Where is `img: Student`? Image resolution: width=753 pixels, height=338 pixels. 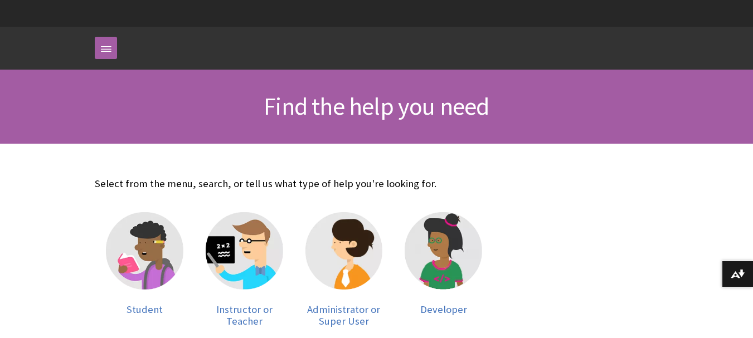
img: Student is located at coordinates (144, 251).